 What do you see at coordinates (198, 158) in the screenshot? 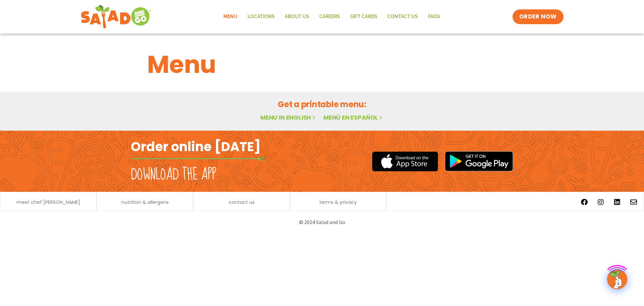
I see `img: fork` at bounding box center [198, 158].